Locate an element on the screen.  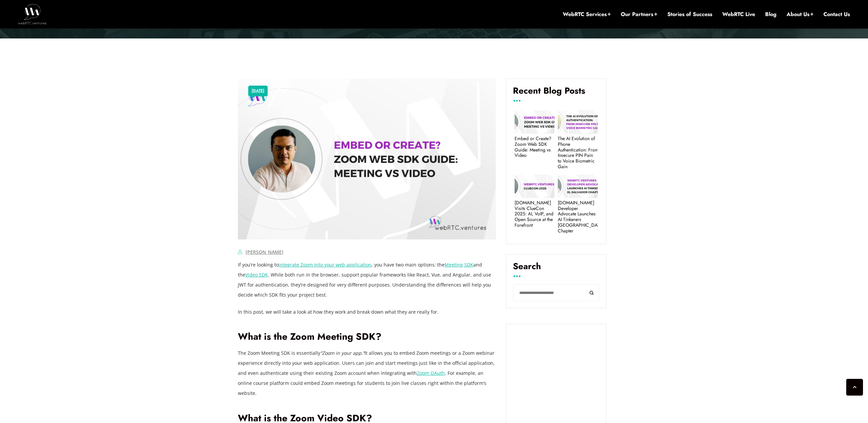
a: Video SDK is located at coordinates (257, 275).